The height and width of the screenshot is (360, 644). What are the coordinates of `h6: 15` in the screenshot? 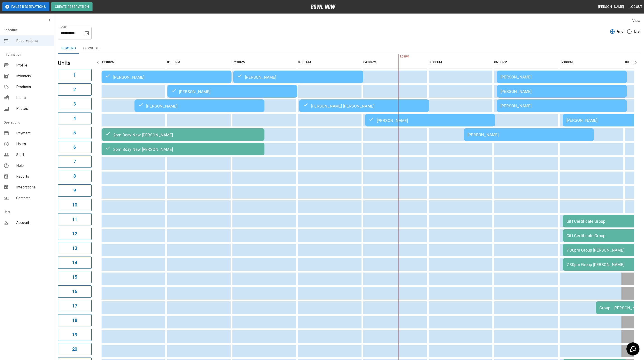 It's located at (75, 277).